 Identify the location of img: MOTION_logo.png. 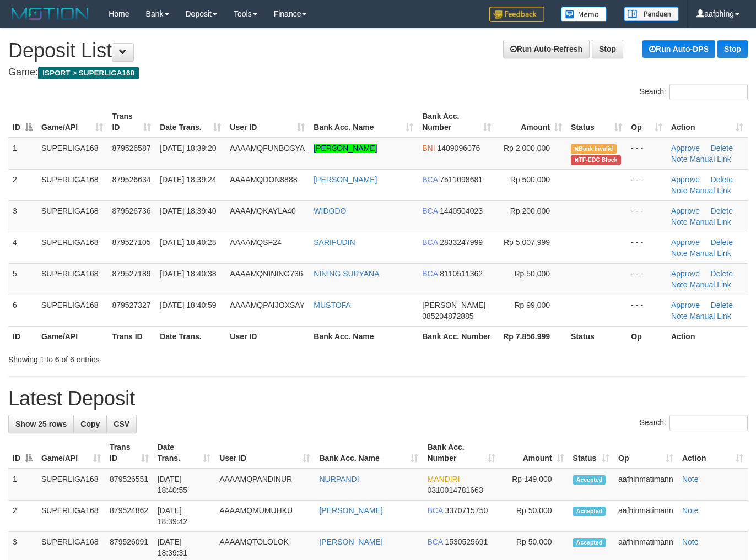
(50, 13).